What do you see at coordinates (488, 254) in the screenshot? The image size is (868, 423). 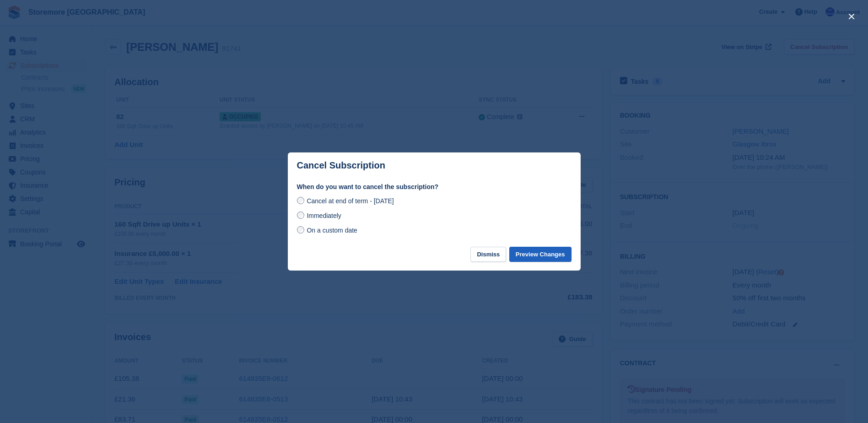 I see `button: Dismiss` at bounding box center [488, 254].